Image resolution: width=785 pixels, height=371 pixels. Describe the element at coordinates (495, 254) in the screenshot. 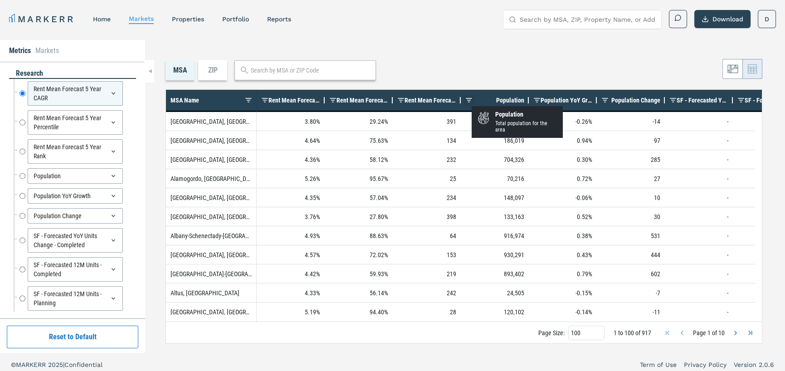

I see `div: 930,291` at that location.